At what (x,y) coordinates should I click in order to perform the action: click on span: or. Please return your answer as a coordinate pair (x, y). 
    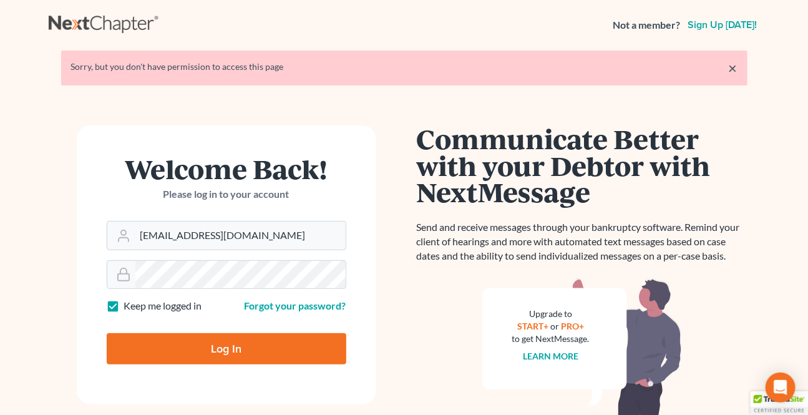
    Looking at the image, I should click on (554, 326).